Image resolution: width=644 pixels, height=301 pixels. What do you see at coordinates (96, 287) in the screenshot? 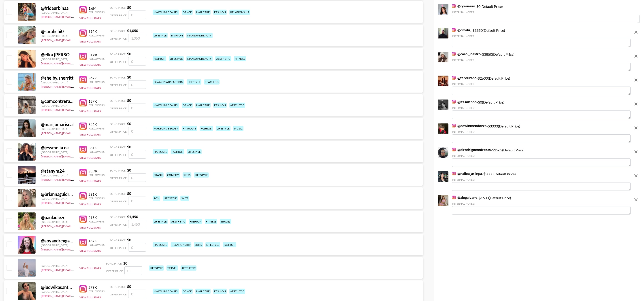
I see `div: 279K` at bounding box center [96, 287].